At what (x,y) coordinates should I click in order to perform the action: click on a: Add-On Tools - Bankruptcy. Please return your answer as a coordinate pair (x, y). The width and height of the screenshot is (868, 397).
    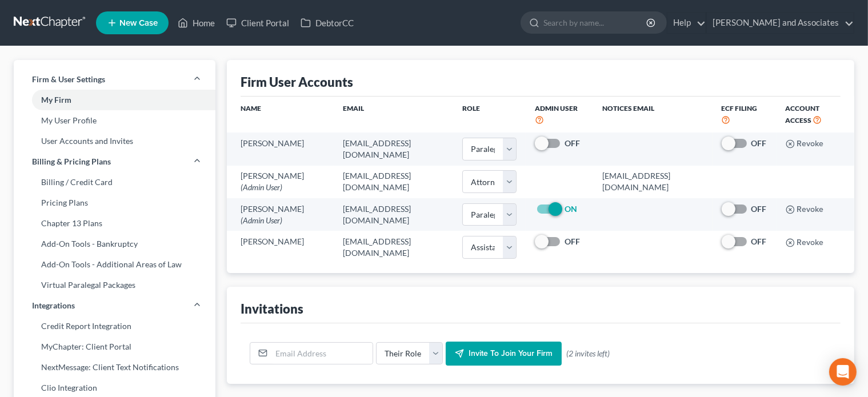
    Looking at the image, I should click on (114, 244).